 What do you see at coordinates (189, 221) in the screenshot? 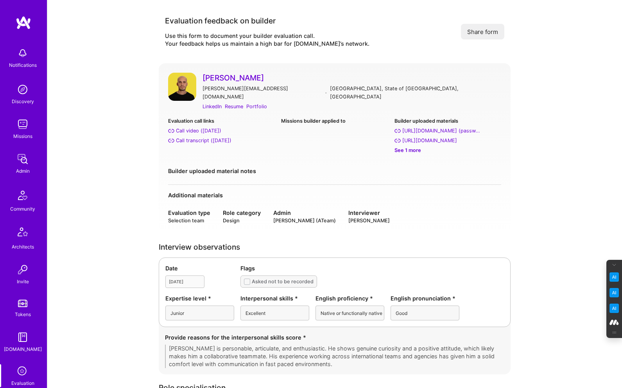
I see `div: Selection team` at bounding box center [189, 221].